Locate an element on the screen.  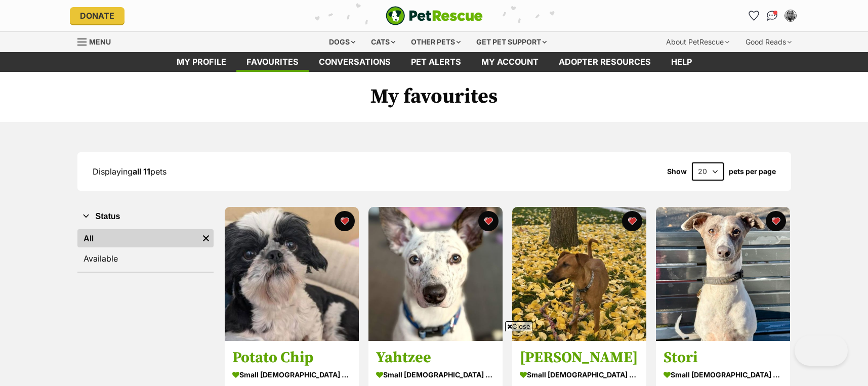
a: All is located at coordinates (137, 238).